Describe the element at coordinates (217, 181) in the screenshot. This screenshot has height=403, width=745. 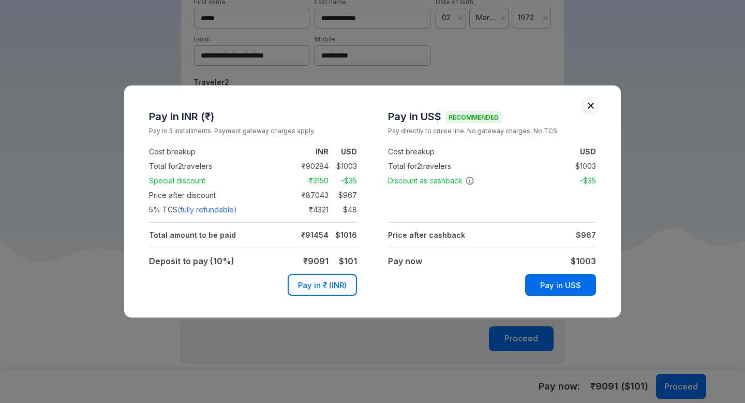
I see `td: Special discount` at that location.